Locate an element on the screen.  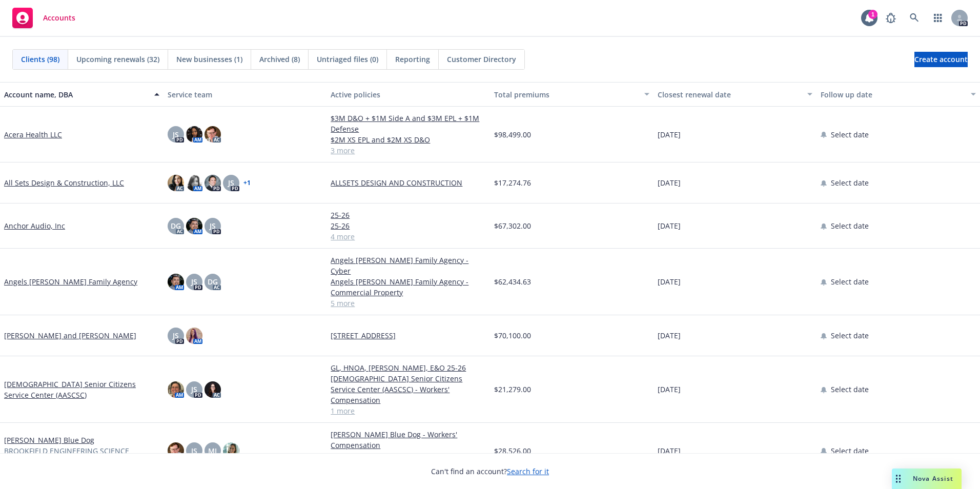
button: Nova Assist is located at coordinates (927, 479).